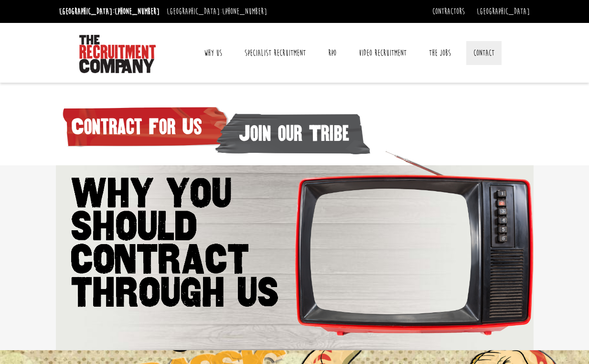  Describe the element at coordinates (484, 53) in the screenshot. I see `a: Contact` at that location.